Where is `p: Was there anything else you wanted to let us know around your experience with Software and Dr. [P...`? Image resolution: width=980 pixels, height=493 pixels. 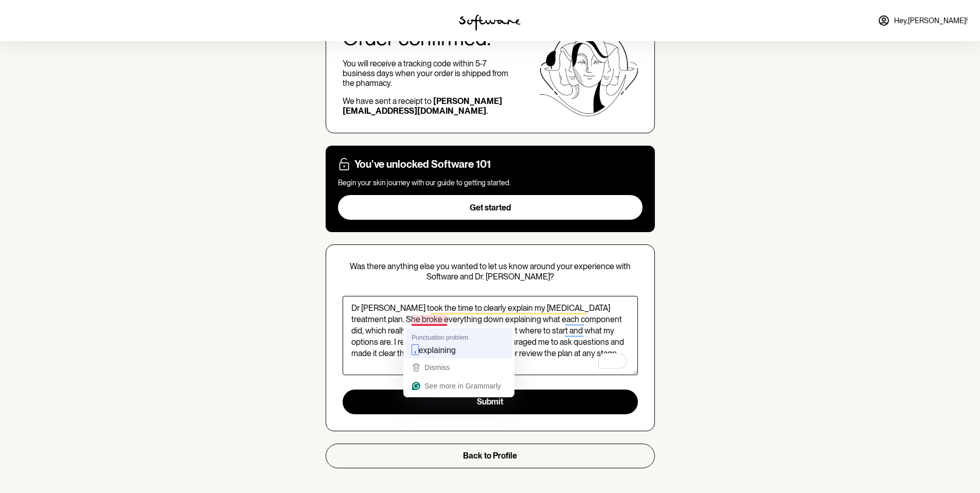 p: Was there anything else you wanted to let us know around your experience with Software and Dr. [P... is located at coordinates (490, 271).